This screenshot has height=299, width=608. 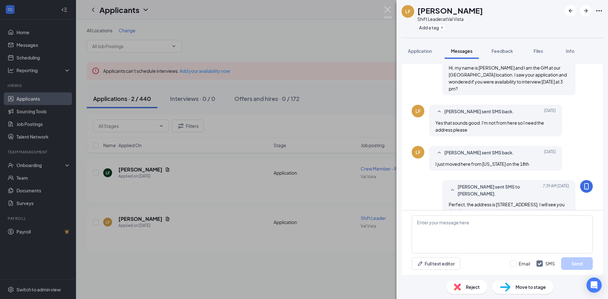 I want to click on div: Open Intercom Messenger, so click(x=594, y=285).